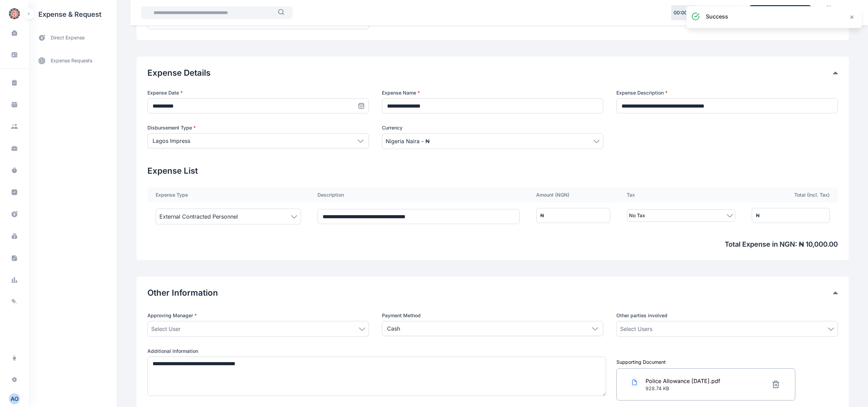 Image resolution: width=868 pixels, height=407 pixels. Describe the element at coordinates (172, 141) in the screenshot. I see `p: Lagos Impress` at that location.